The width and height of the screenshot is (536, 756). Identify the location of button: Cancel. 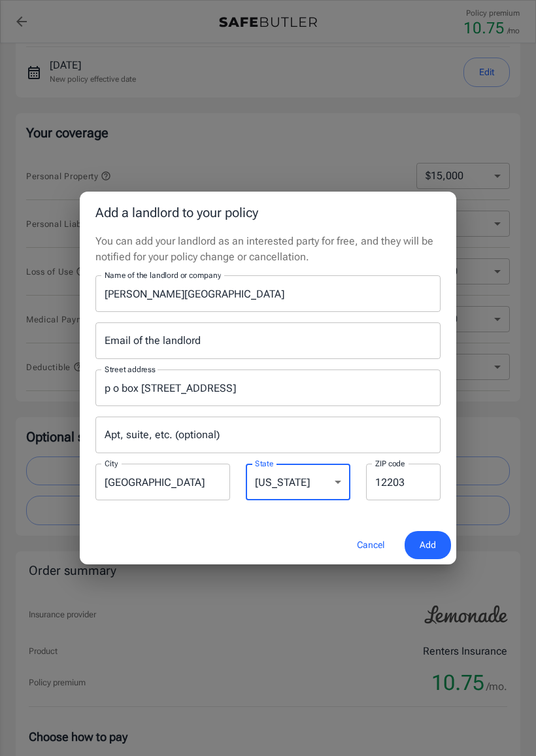
(371, 544).